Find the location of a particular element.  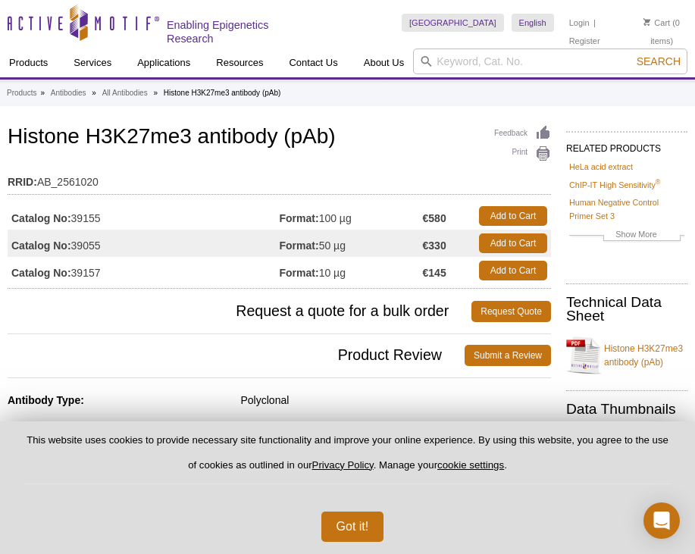

a: English is located at coordinates (533, 23).